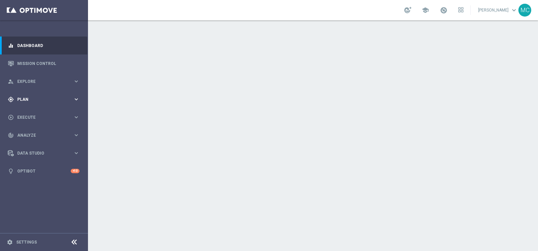  What do you see at coordinates (48, 63) in the screenshot?
I see `a: Mission Control` at bounding box center [48, 63].